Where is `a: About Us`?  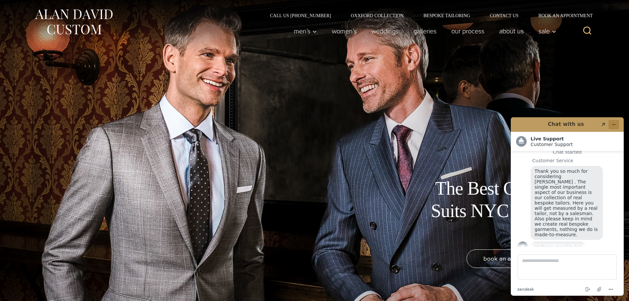
a: About Us is located at coordinates (511, 31).